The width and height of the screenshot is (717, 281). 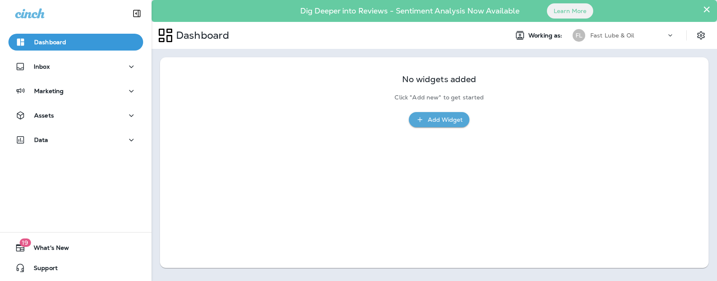 I want to click on p: Assets, so click(x=44, y=115).